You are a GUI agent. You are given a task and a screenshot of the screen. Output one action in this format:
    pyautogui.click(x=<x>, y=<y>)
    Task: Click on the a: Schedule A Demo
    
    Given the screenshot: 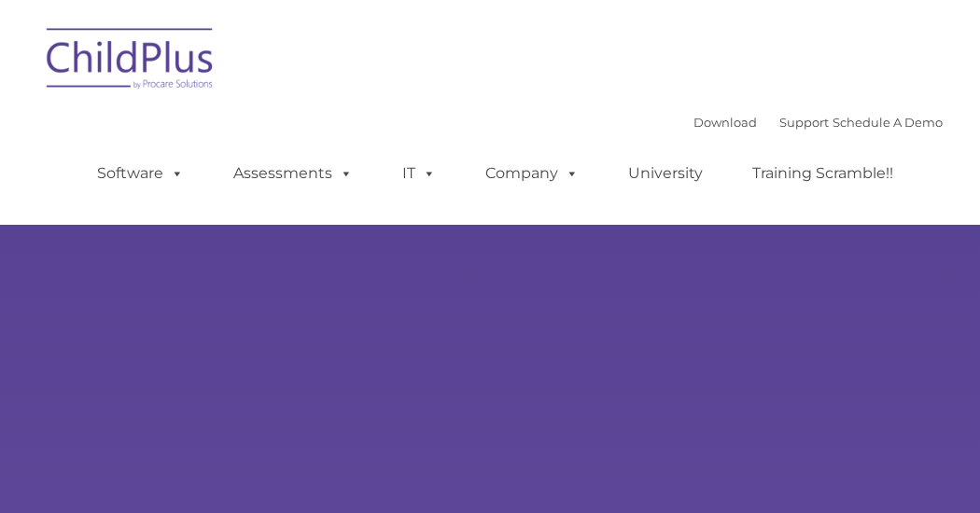 What is the action you would take?
    pyautogui.click(x=888, y=122)
    